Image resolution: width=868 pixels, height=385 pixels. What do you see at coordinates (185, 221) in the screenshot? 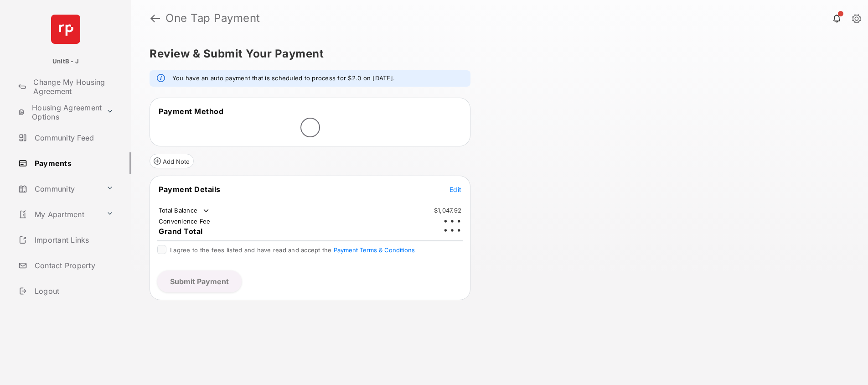
I see `td: Convenience Fee` at bounding box center [185, 221].